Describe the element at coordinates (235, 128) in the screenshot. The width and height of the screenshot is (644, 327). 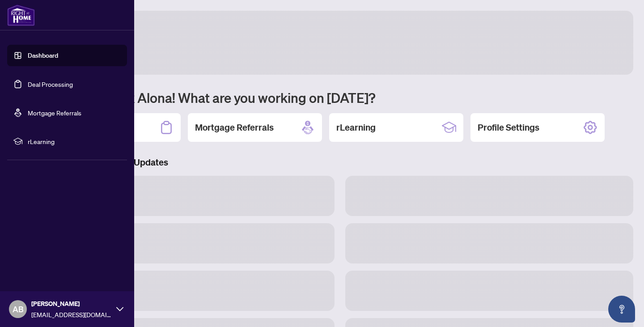
I see `h2: Mortgage Referrals` at that location.